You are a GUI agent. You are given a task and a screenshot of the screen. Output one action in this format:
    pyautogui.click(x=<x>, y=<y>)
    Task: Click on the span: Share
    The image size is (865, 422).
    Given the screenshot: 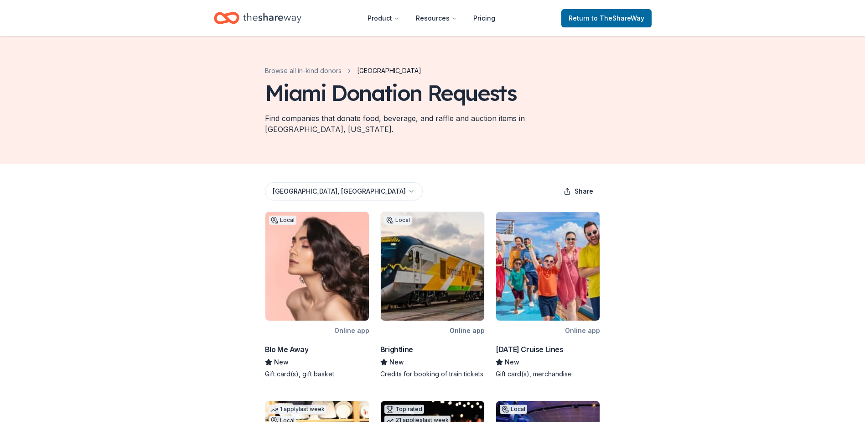 What is the action you would take?
    pyautogui.click(x=584, y=191)
    